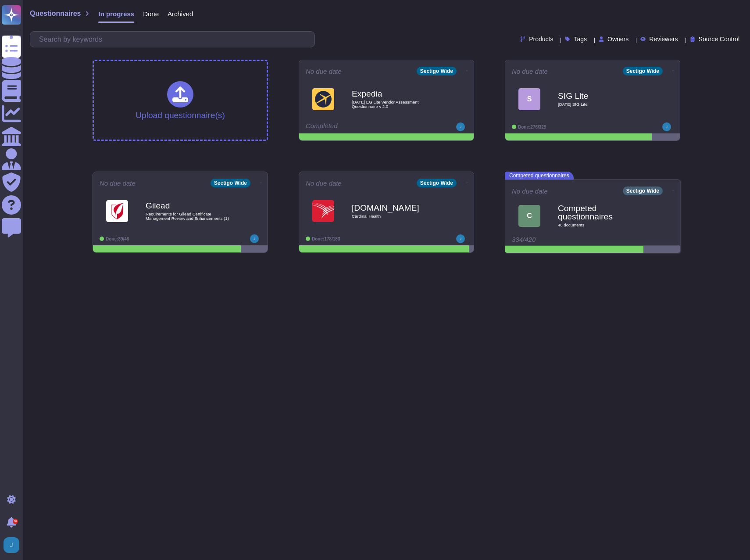 The image size is (750, 560). Describe the element at coordinates (189, 205) in the screenshot. I see `b: Gilead` at that location.